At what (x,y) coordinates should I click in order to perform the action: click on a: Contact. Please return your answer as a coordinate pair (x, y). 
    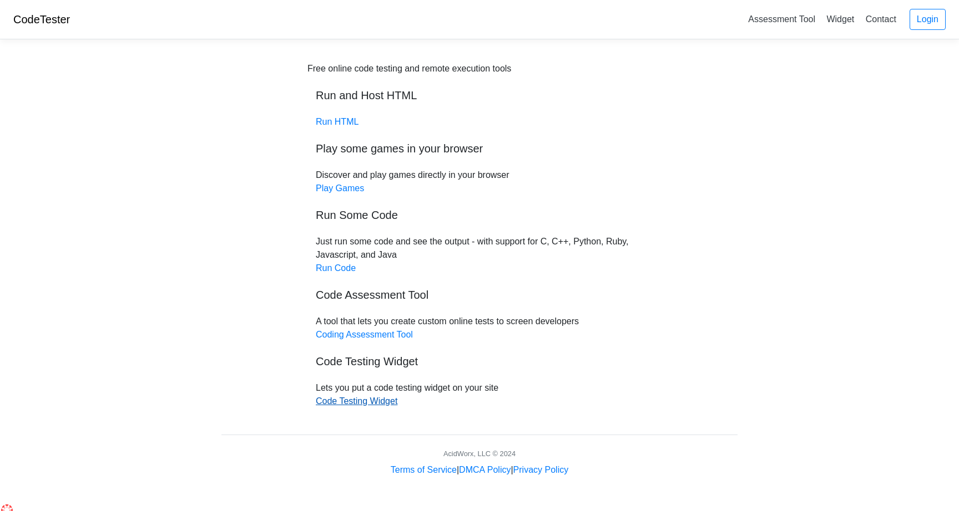
    Looking at the image, I should click on (880, 19).